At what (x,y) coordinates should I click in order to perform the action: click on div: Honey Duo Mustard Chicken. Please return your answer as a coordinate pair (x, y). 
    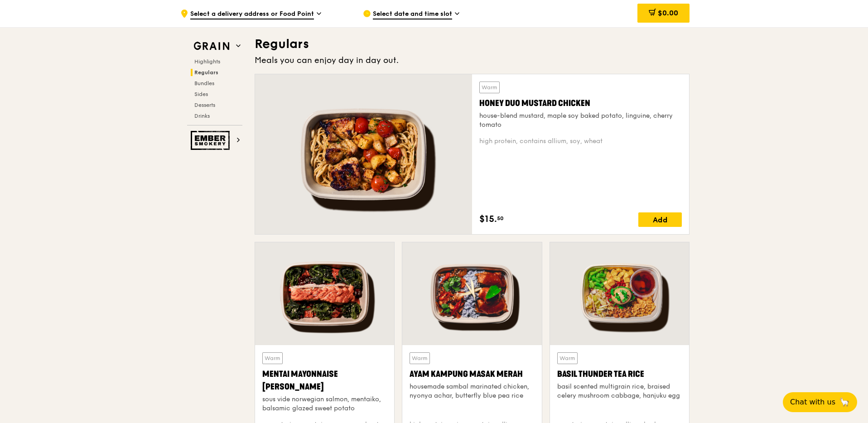
    Looking at the image, I should click on (580, 103).